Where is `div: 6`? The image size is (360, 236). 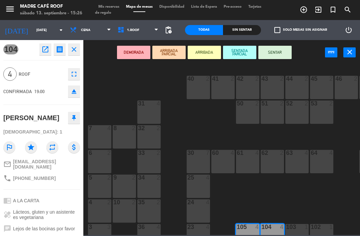
div: 6 is located at coordinates (89, 153).